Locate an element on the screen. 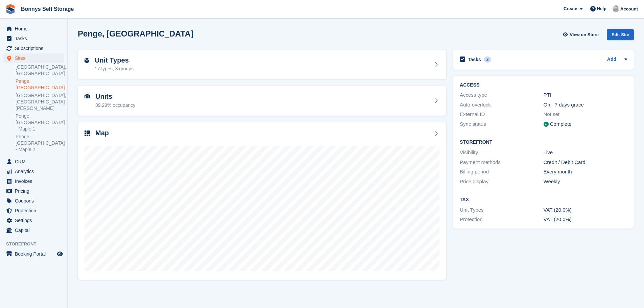 The image size is (644, 308). div: Weekly is located at coordinates (585, 181).